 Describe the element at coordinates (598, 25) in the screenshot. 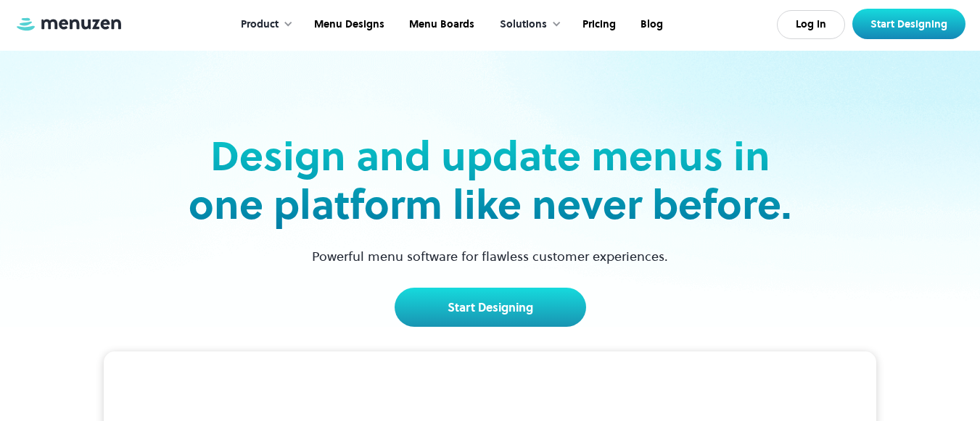

I see `a: Pricing` at that location.